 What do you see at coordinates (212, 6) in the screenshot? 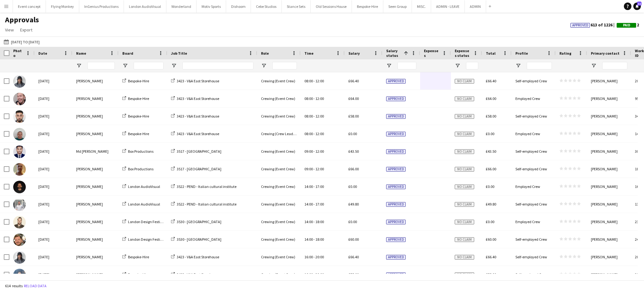
I see `button: Motiv Sports` at bounding box center [212, 6].